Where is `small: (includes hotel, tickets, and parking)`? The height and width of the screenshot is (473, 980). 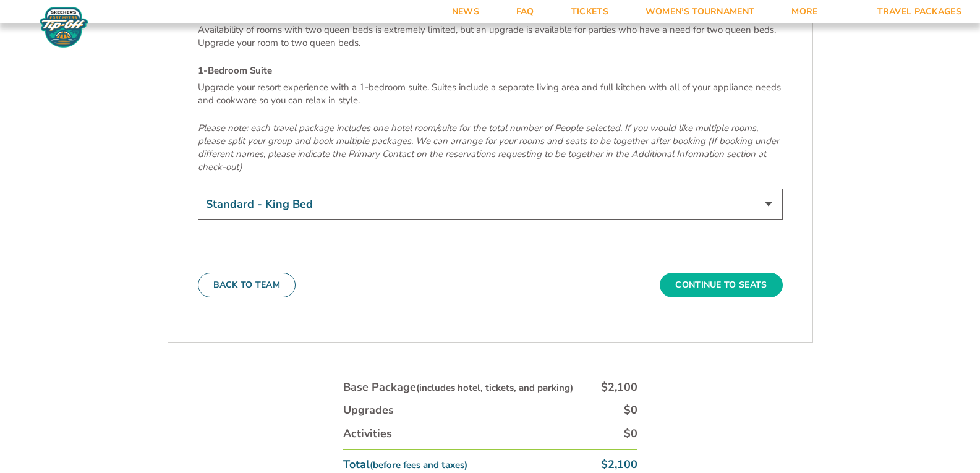 small: (includes hotel, tickets, and parking) is located at coordinates (495, 387).